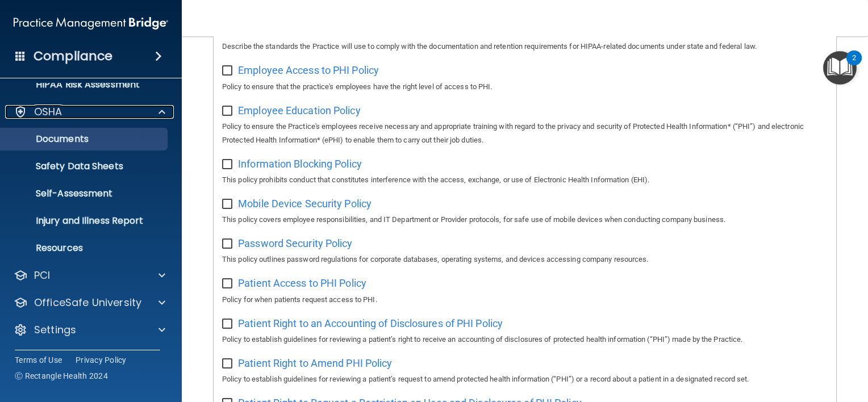  Describe the element at coordinates (85, 220) in the screenshot. I see `p: Injury and Illness Report` at that location.